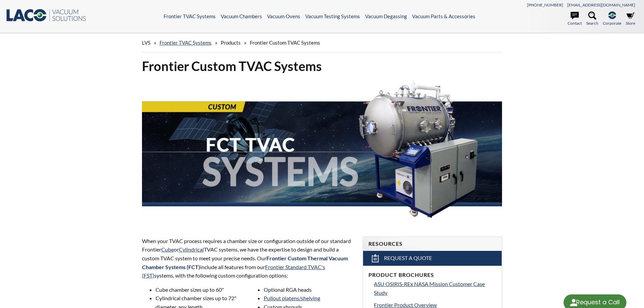  Describe the element at coordinates (432, 258) in the screenshot. I see `a: Request a Quote` at that location.